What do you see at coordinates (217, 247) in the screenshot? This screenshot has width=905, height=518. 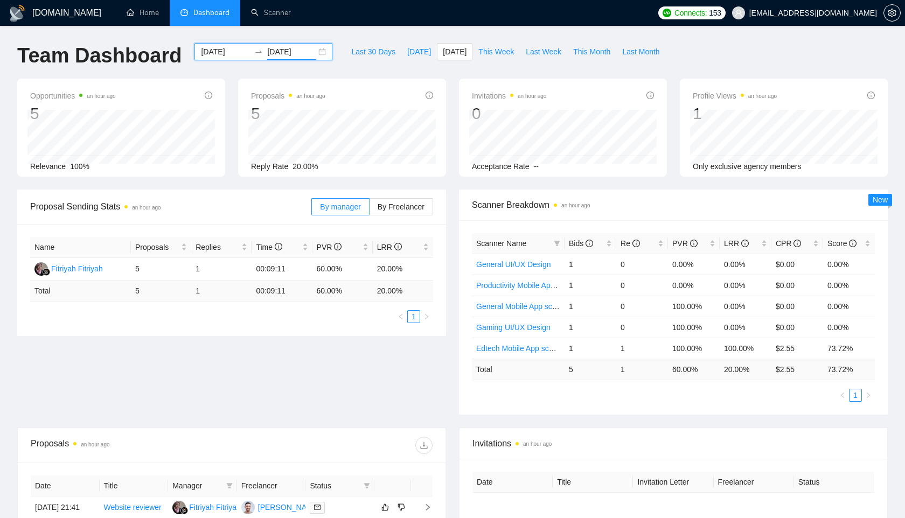 I see `span: Replies` at bounding box center [217, 247].